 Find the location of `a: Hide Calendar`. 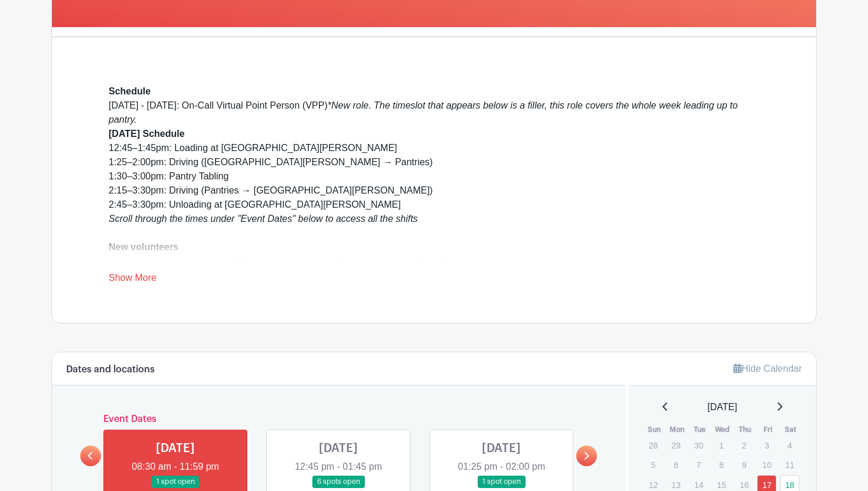

a: Hide Calendar is located at coordinates (768, 368).